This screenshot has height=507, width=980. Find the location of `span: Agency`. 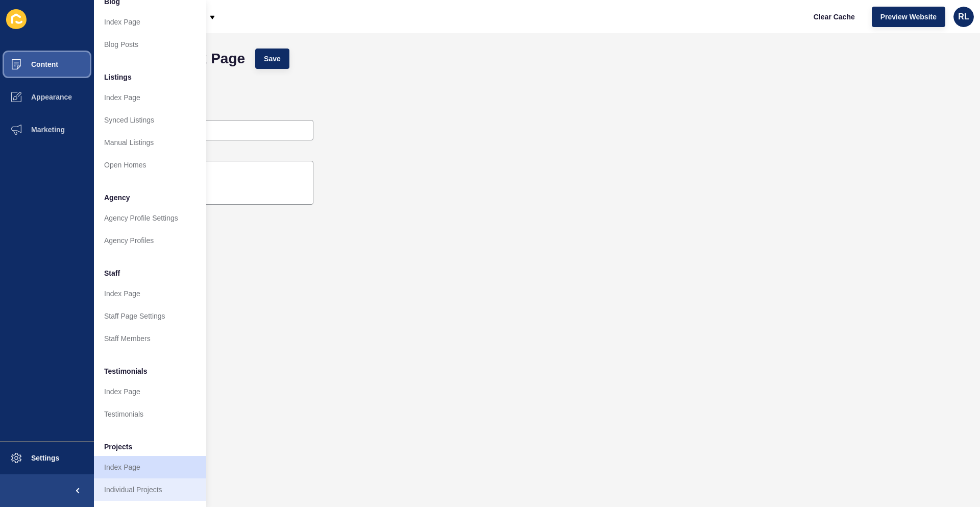

span: Agency is located at coordinates (117, 198).